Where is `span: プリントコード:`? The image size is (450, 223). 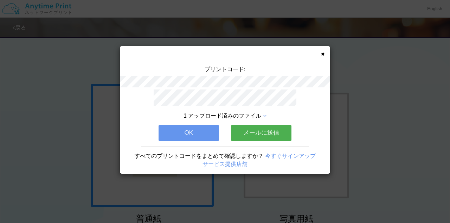
span: プリントコード: is located at coordinates (225, 69).